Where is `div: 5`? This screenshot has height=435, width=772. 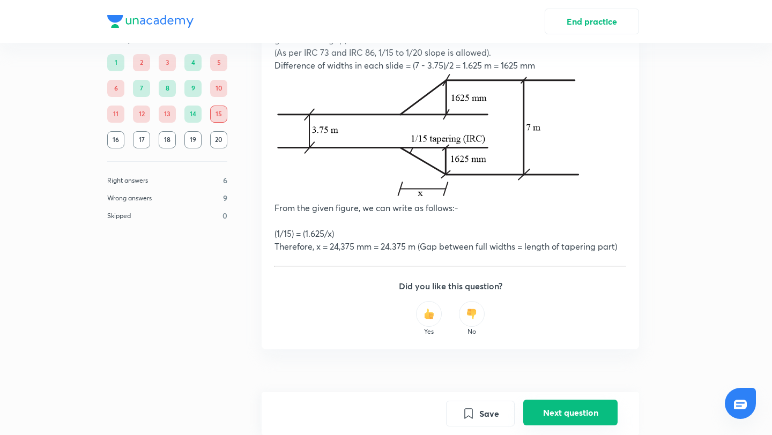 div: 5 is located at coordinates (219, 63).